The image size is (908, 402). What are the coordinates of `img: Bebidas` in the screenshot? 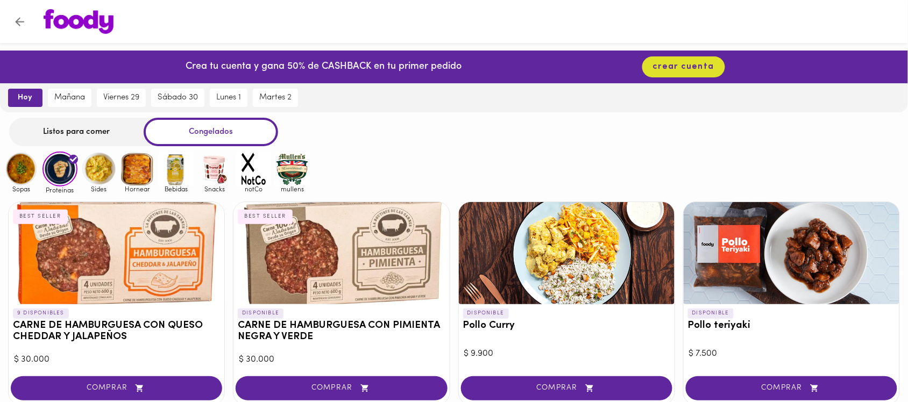 It's located at (176, 169).